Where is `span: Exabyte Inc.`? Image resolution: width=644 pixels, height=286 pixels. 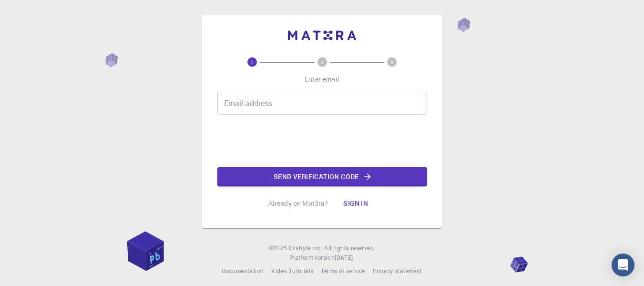 span: Exabyte Inc. is located at coordinates (306, 248).